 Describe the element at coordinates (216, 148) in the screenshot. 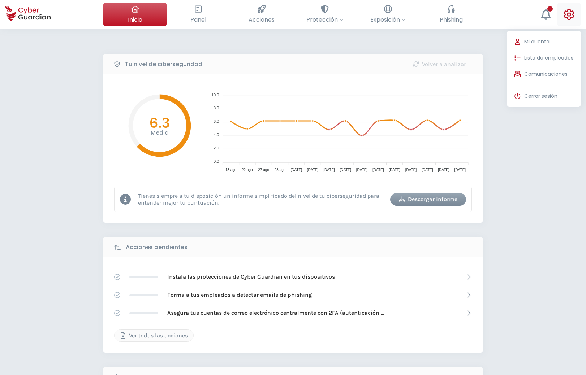

I see `tspan: 2.0` at that location.